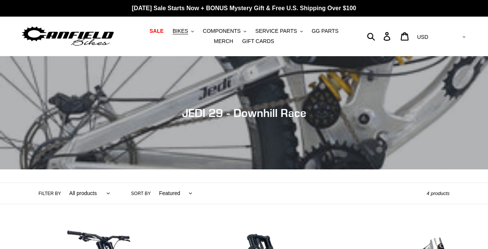  What do you see at coordinates (180, 31) in the screenshot?
I see `span: BIKES` at bounding box center [180, 31].